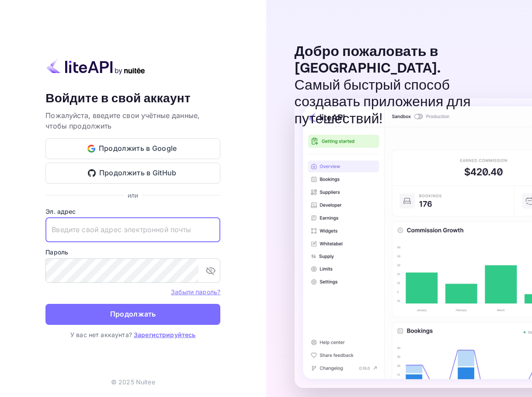  What do you see at coordinates (133, 230) in the screenshot?
I see `input: Введите свой адрес электронной почты` at bounding box center [133, 230].